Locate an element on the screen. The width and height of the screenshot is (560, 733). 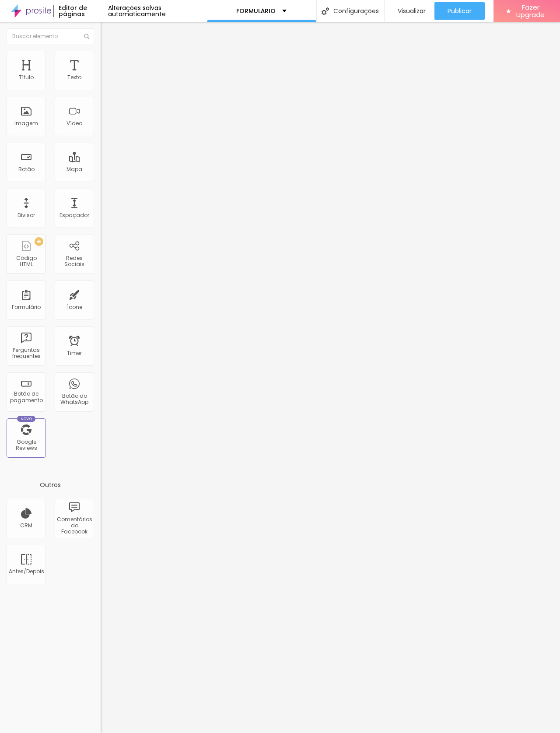
div: Botão de pagamento is located at coordinates (26, 397).